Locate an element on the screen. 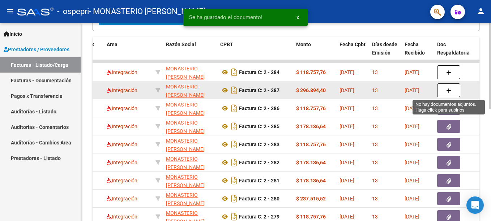 The image size is (491, 221). datatable-header-cell: Doc Respaldatoria is located at coordinates (456, 53).